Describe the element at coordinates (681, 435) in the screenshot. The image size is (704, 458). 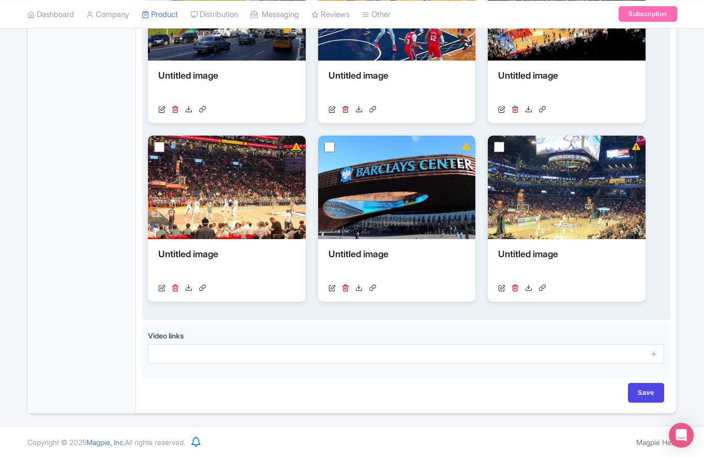
I see `div: Open Intercom Messenger` at that location.